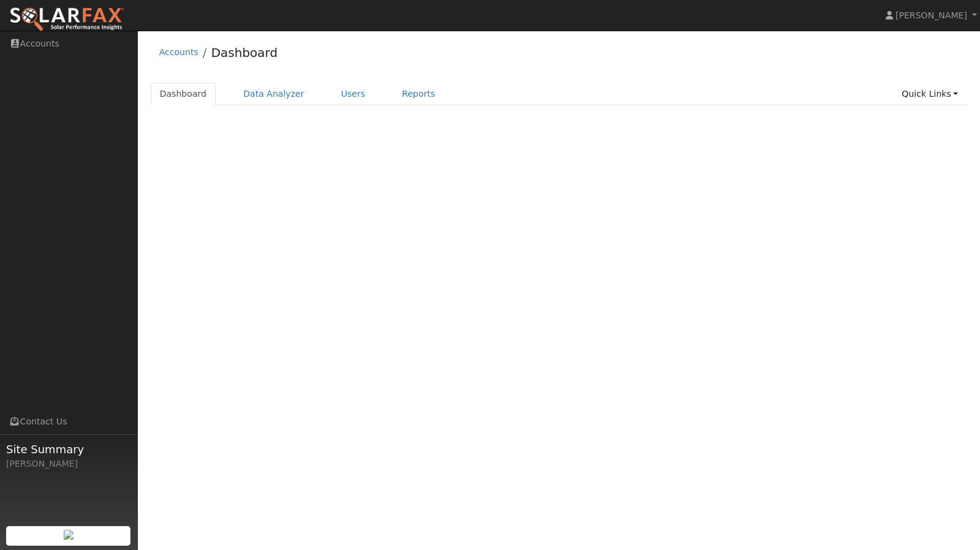 The image size is (980, 550). What do you see at coordinates (179, 52) in the screenshot?
I see `a: Accounts` at bounding box center [179, 52].